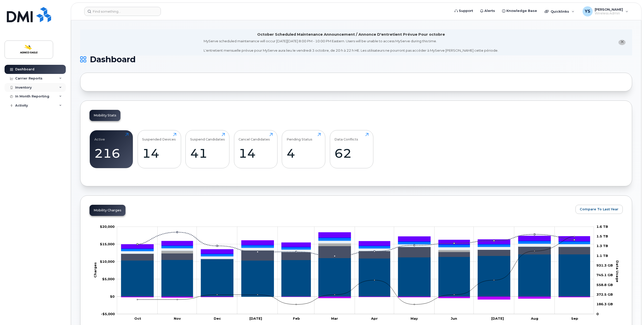 This screenshot has width=644, height=325. What do you see at coordinates (604, 275) in the screenshot?
I see `tspan: 745.1 GB` at bounding box center [604, 275].